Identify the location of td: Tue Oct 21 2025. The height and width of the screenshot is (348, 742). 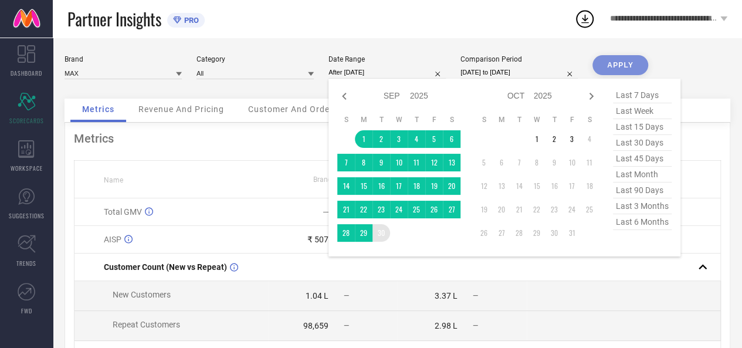
(519, 209).